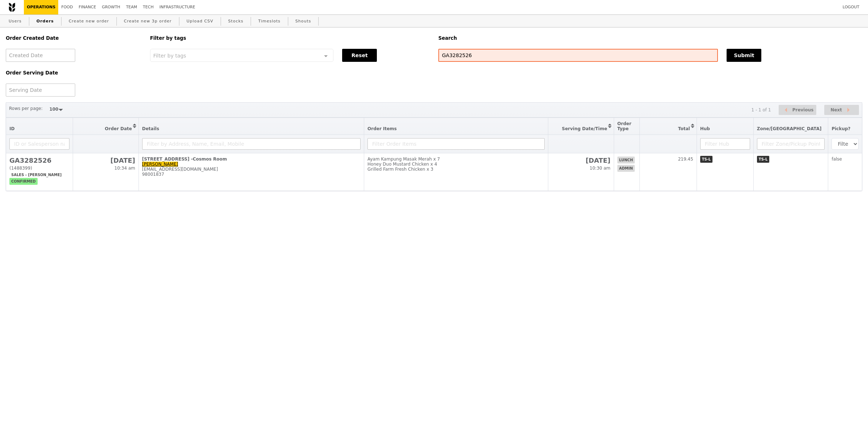 This screenshot has height=422, width=868. I want to click on a: Users, so click(15, 21).